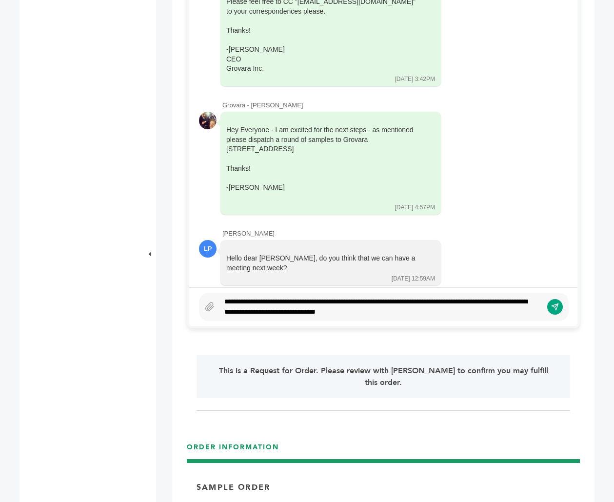 The width and height of the screenshot is (614, 502). What do you see at coordinates (324, 69) in the screenshot?
I see `div: Grovara Inc.` at bounding box center [324, 69].